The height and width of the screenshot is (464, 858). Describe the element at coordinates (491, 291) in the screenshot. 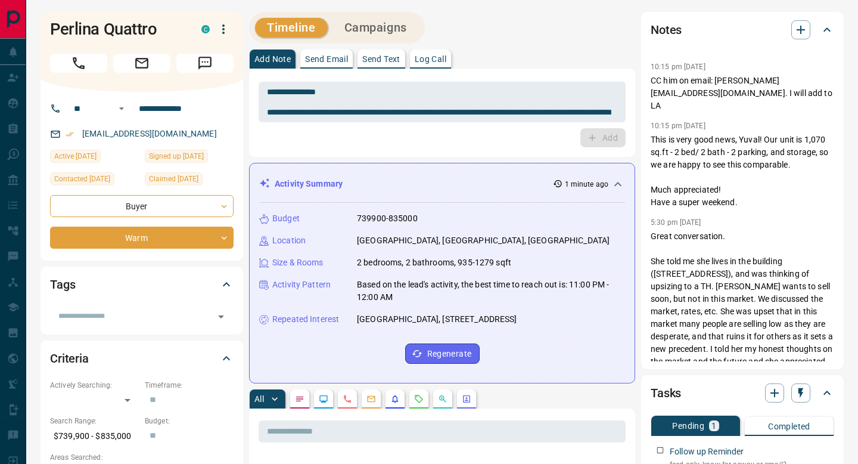

I see `p: Based on the lead's activity, the best time to reach out is: 11:00 PM - 12:00 AM` at that location.